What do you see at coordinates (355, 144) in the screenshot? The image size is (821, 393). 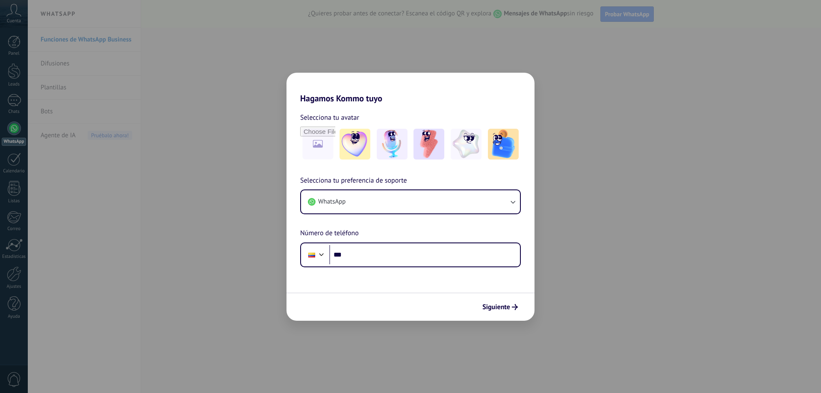 I see `img: -1.jpeg` at bounding box center [355, 144].